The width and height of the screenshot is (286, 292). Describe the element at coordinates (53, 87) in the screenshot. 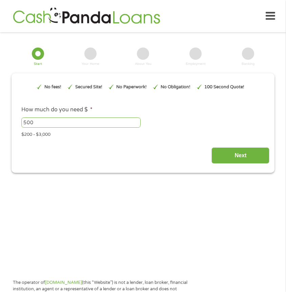

I see `p: No fees!` at that location.